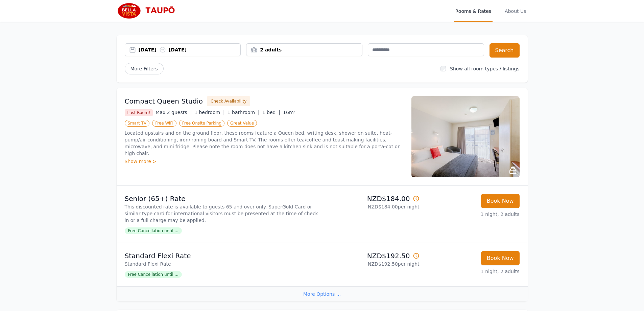 The height and width of the screenshot is (311, 644). Describe the element at coordinates (271, 112) in the screenshot. I see `span: 1 bed |` at that location.